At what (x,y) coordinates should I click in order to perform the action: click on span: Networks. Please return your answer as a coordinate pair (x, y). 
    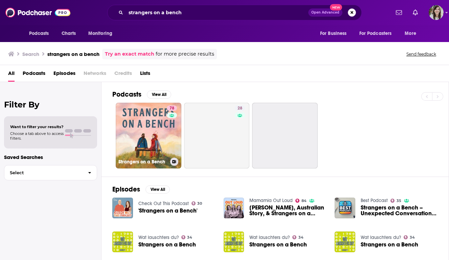
    Looking at the image, I should click on (95, 74).